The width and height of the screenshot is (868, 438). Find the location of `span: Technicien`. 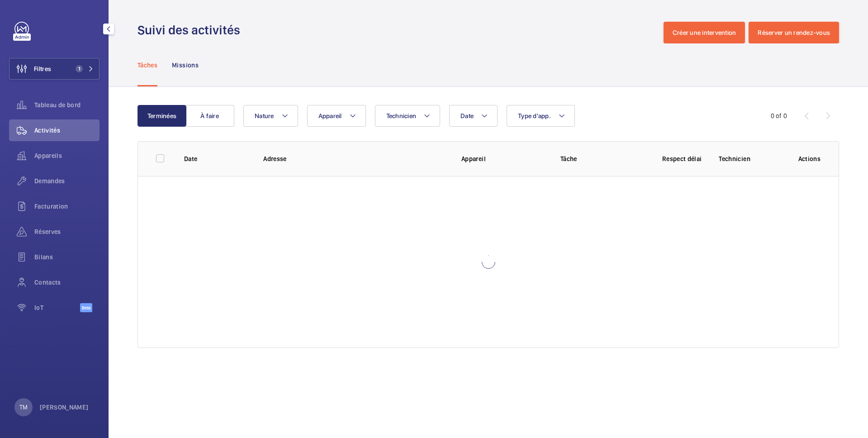

span: Technicien is located at coordinates (401, 116).